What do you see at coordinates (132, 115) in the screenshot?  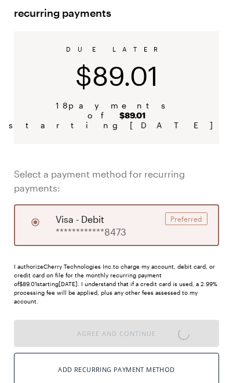 I see `b: $89.01` at bounding box center [132, 115].